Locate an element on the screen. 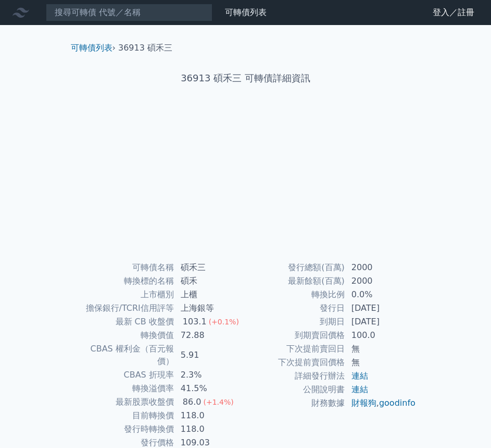  td: 發行時轉換價 is located at coordinates (125, 429).